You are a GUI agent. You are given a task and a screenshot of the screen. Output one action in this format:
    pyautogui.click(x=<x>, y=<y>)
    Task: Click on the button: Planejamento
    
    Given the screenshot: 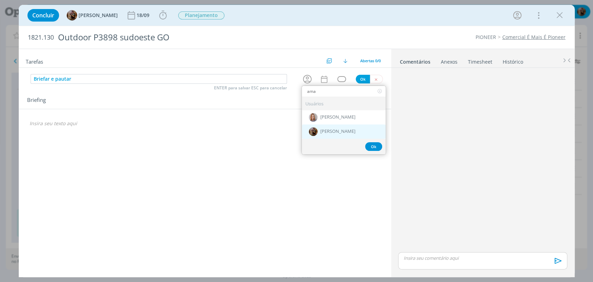 What is the action you would take?
    pyautogui.click(x=201, y=15)
    